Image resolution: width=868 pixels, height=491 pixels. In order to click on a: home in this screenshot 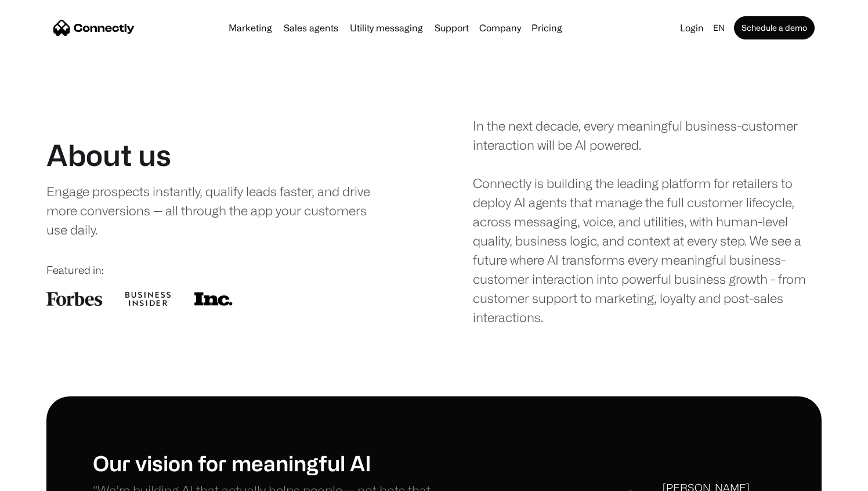, I will do `click(94, 28)`.